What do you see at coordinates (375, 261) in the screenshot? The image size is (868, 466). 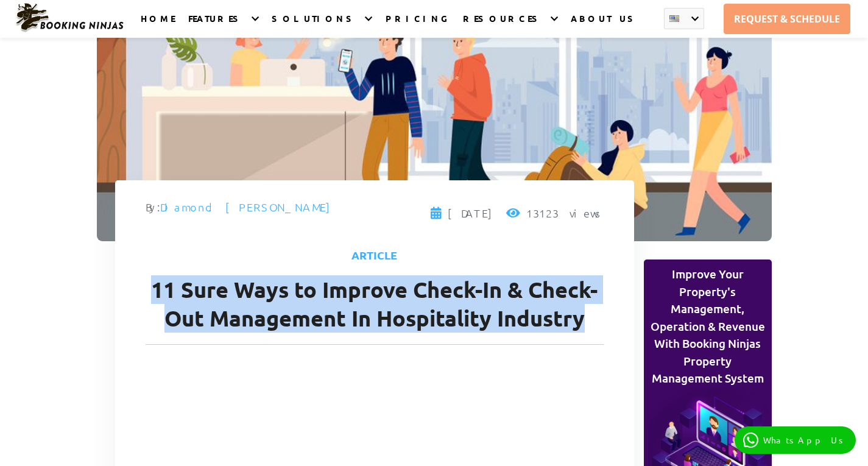 I see `div: Article` at bounding box center [375, 261].